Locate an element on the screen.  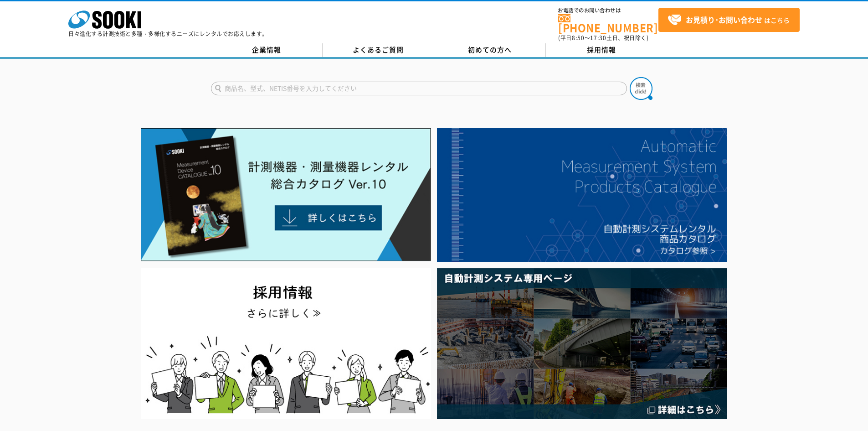
span: 8:50 is located at coordinates (578, 38).